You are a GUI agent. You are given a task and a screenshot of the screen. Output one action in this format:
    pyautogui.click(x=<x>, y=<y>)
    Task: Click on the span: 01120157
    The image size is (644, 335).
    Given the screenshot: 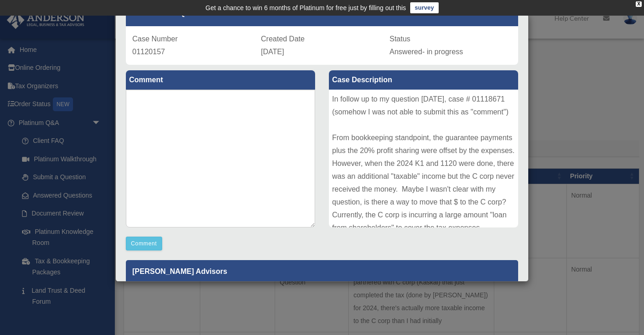 What is the action you would take?
    pyautogui.click(x=148, y=51)
    